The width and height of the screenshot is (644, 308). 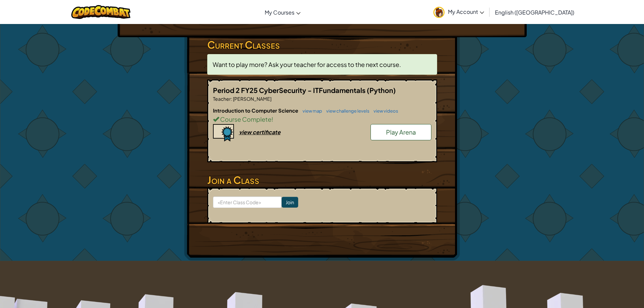 I want to click on h3: Join a Class, so click(x=322, y=180).